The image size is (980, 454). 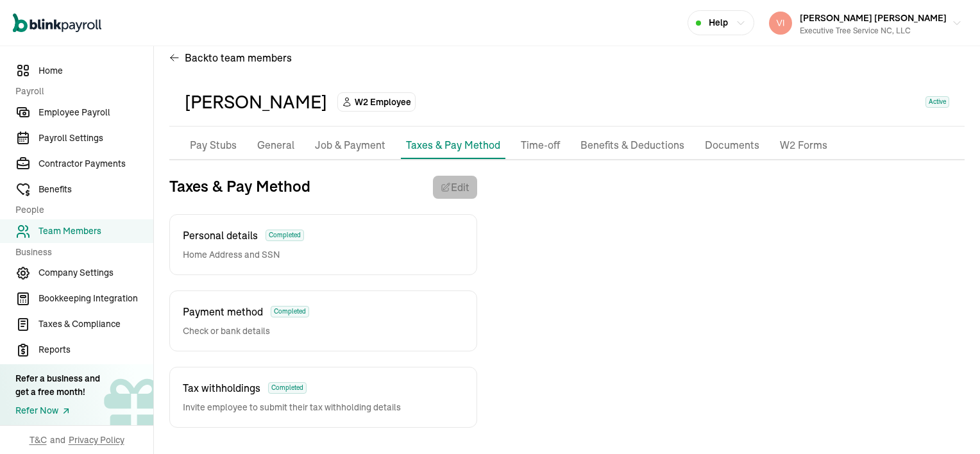 What do you see at coordinates (223, 312) in the screenshot?
I see `span: Payment method` at bounding box center [223, 312].